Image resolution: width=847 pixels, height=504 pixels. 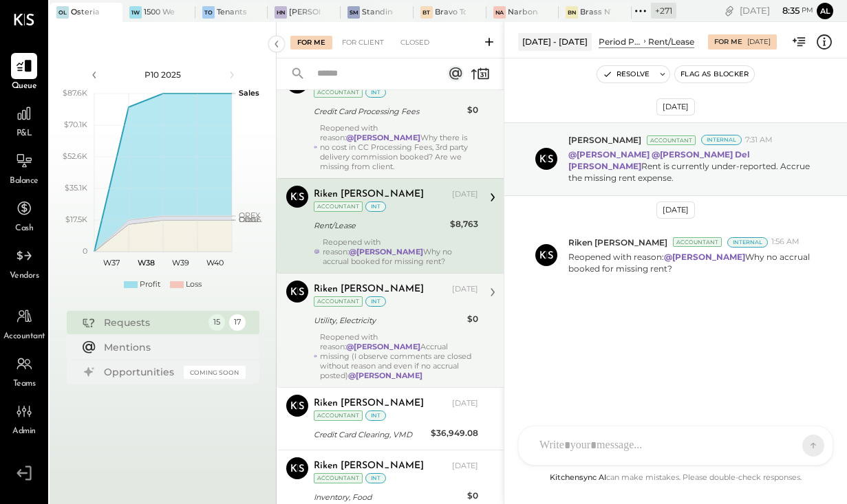 I want to click on div: BT, so click(x=427, y=12).